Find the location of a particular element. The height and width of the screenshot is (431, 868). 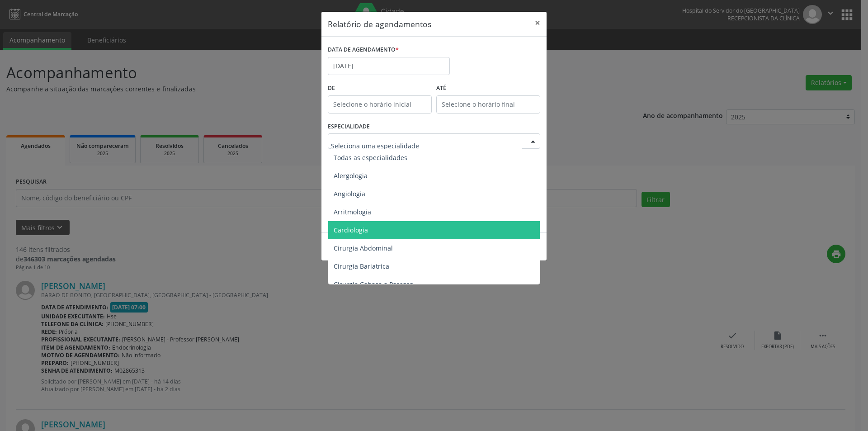

label: De is located at coordinates (380, 88).